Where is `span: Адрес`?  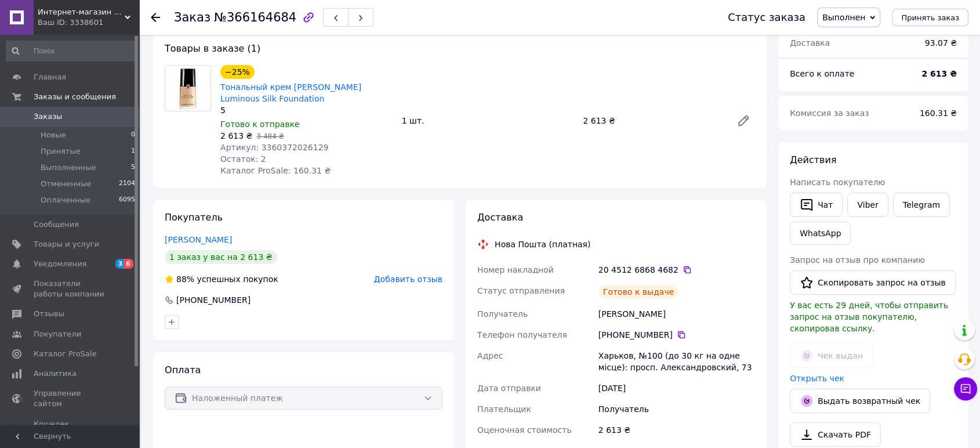 span: Адрес is located at coordinates (490, 355).